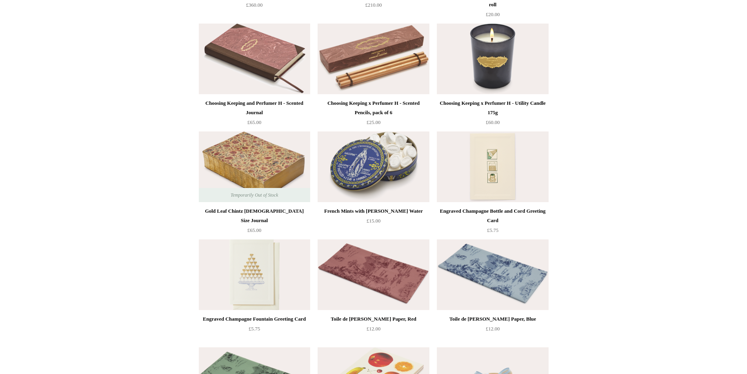  Describe the element at coordinates (255, 167) in the screenshot. I see `a: Gold Leaf Chintz Bible Size Journal Gold Leaf Chintz Bible Size Journal Temporarily Out of Stock` at that location.